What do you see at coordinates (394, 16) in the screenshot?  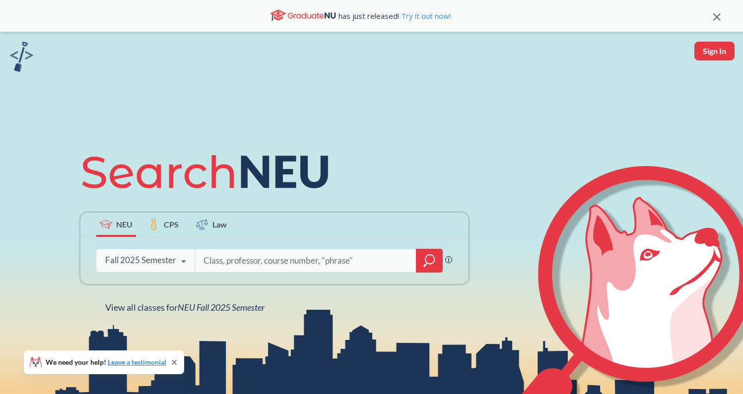 I see `span: has just released!` at bounding box center [394, 16].